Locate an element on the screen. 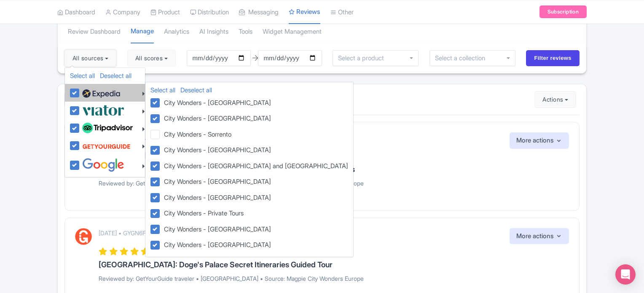 This screenshot has height=293, width=644. button: All sources is located at coordinates (90, 58).